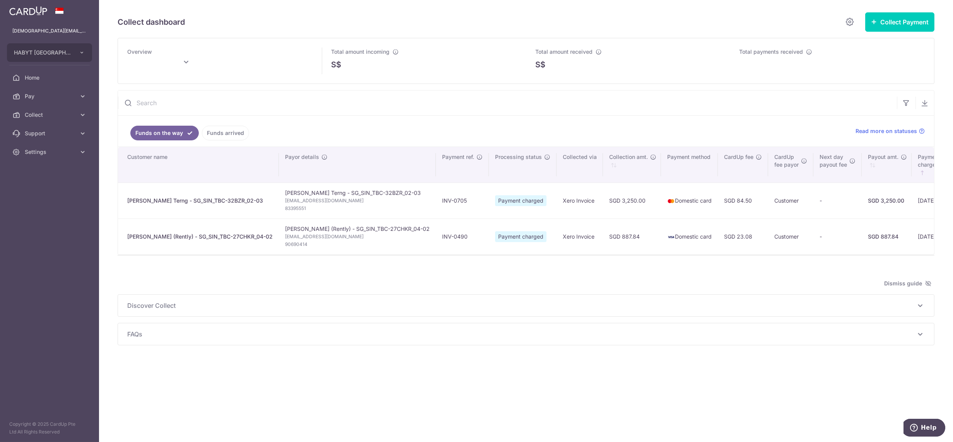  I want to click on span: Help, so click(25, 9).